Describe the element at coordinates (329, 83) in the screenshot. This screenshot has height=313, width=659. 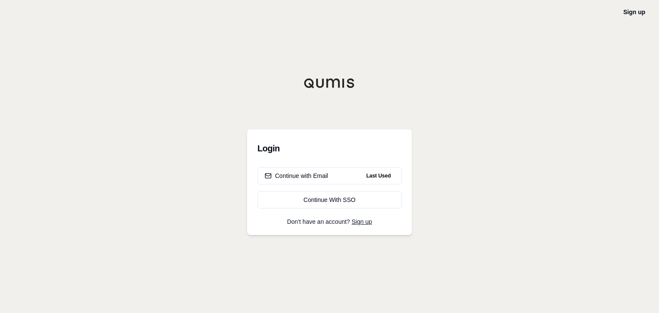
I see `img: Qumis` at that location.